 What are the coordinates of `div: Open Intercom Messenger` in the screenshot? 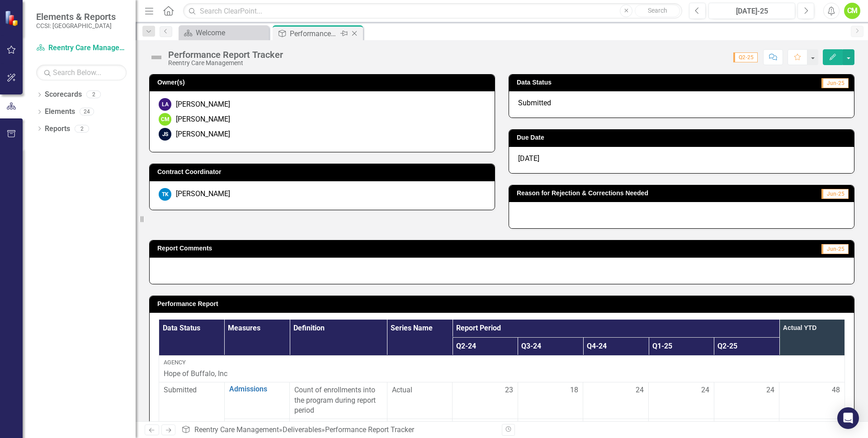 It's located at (848, 418).